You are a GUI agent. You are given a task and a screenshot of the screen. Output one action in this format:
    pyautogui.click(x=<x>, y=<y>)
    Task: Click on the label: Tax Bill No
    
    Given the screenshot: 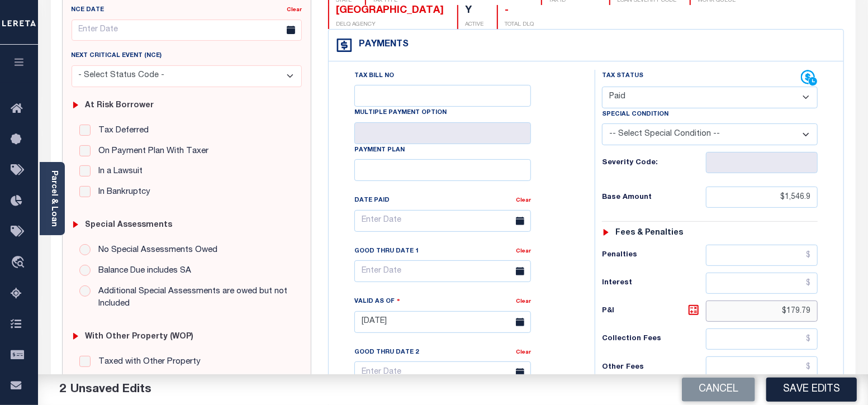 What is the action you would take?
    pyautogui.click(x=374, y=76)
    